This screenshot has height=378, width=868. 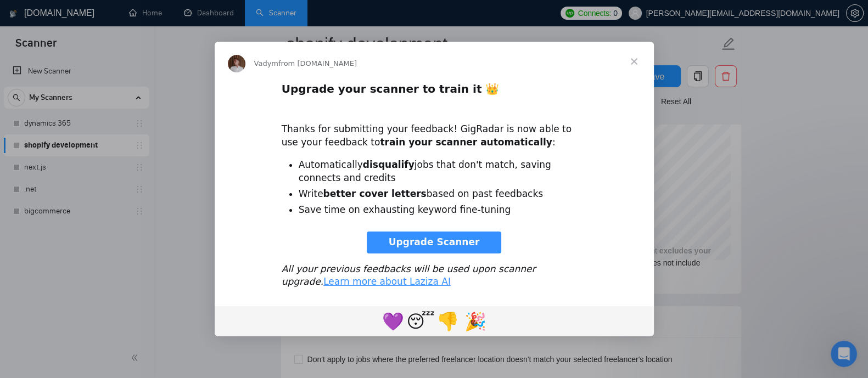 I want to click on span: tada reaction, so click(x=475, y=321).